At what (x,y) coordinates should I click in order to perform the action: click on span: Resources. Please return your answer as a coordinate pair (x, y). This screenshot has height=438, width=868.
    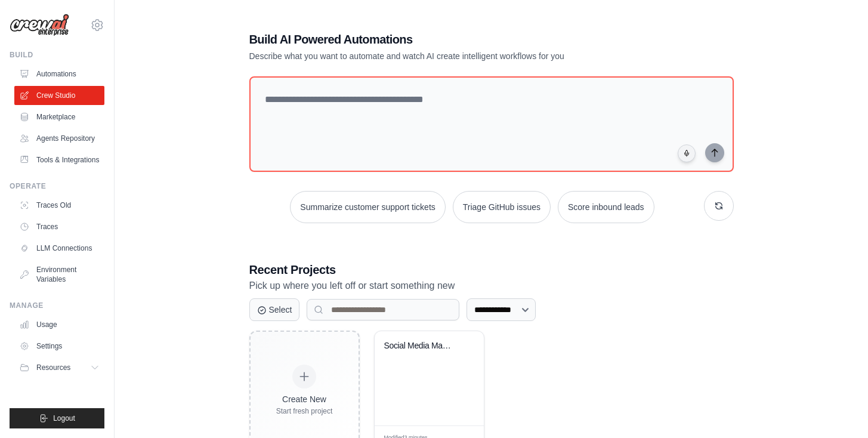
    Looking at the image, I should click on (53, 367).